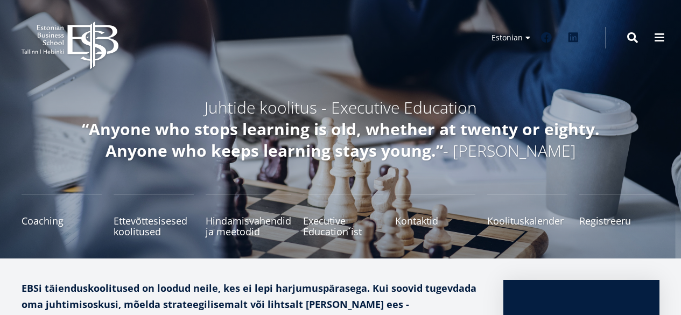 Image resolution: width=681 pixels, height=315 pixels. What do you see at coordinates (61, 221) in the screenshot?
I see `span: Coaching` at bounding box center [61, 221].